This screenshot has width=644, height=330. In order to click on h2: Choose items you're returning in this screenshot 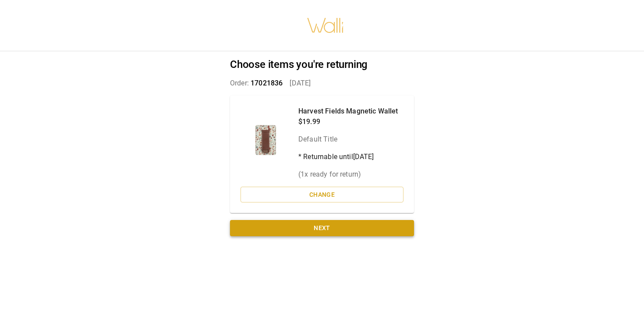, I will do `click(322, 64)`.